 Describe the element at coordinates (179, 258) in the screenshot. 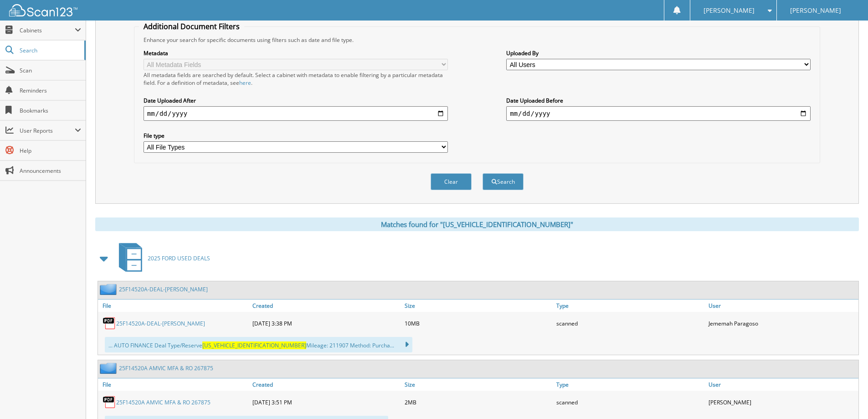

I see `span: 2025 FORD USED DEALS` at that location.